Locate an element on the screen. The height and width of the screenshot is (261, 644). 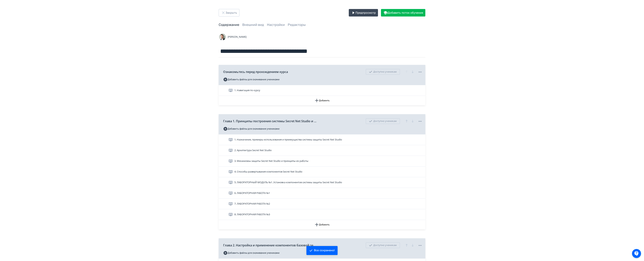
a: Настройки is located at coordinates (276, 25).